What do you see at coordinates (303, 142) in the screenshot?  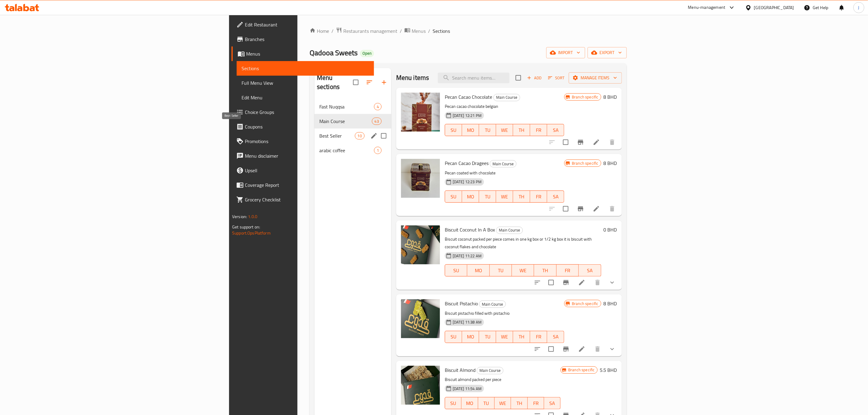 I see `a: Promotions` at bounding box center [303, 142].